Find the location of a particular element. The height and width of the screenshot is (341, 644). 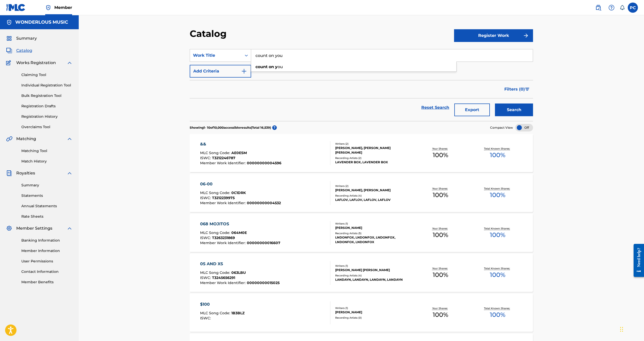

img: Member Settings is located at coordinates (9, 228).